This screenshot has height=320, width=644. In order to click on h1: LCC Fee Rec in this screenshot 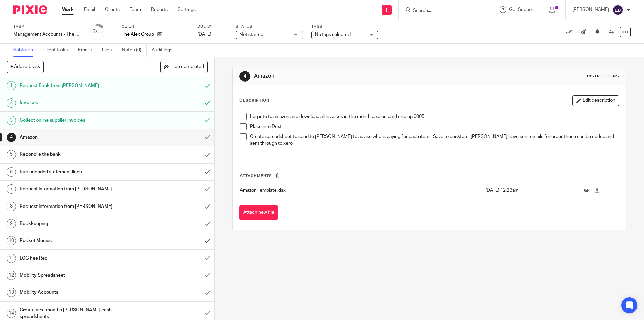, I will do `click(78, 258)`.